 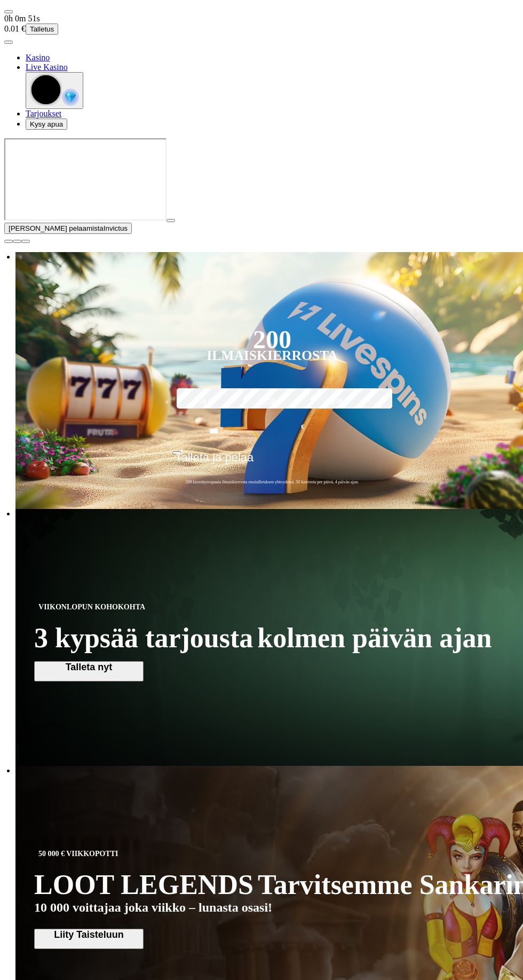 What do you see at coordinates (89, 667) in the screenshot?
I see `span: Talleta nyt` at bounding box center [89, 667].